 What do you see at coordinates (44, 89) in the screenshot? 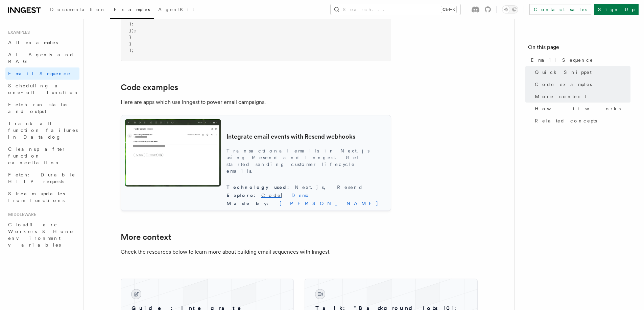
I see `span: Scheduling a one-off function` at bounding box center [44, 89].